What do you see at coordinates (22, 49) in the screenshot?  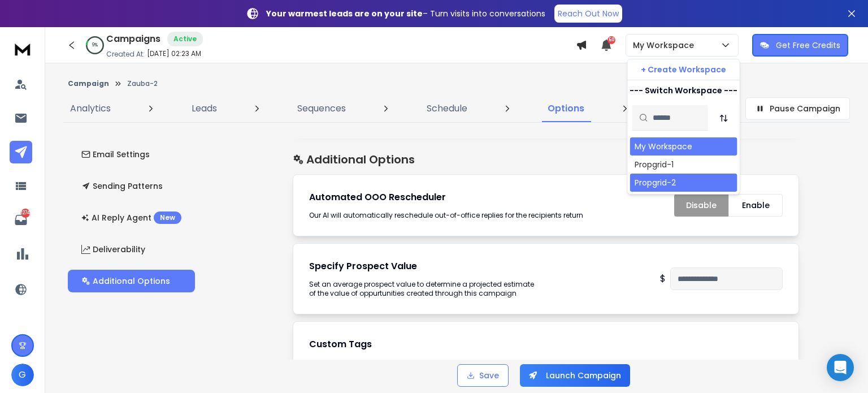 I see `img: logo` at bounding box center [22, 49].